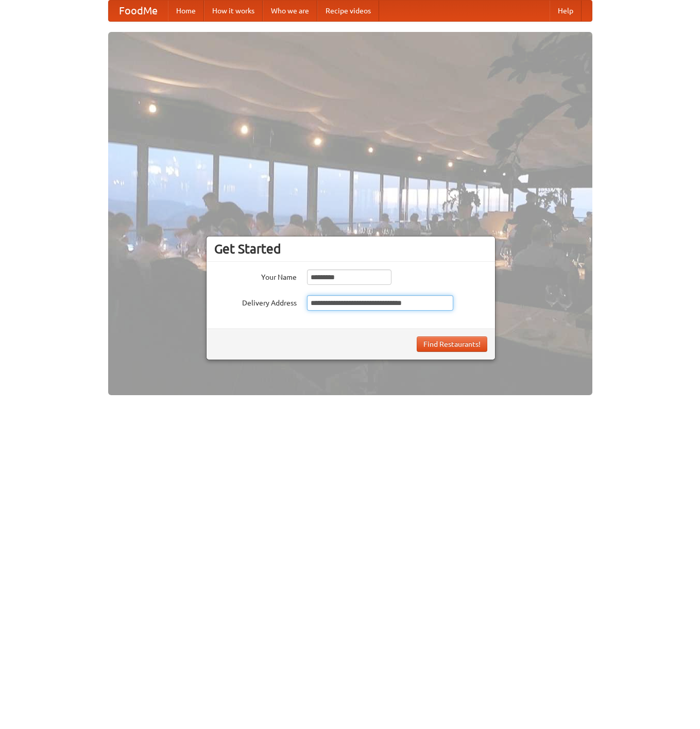 The height and width of the screenshot is (729, 700). I want to click on a: How it works, so click(233, 11).